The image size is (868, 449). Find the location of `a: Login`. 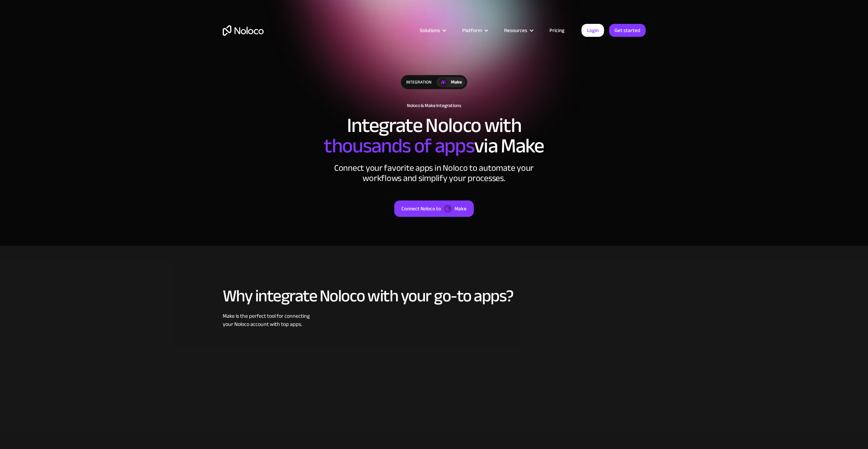

a: Login is located at coordinates (593, 30).